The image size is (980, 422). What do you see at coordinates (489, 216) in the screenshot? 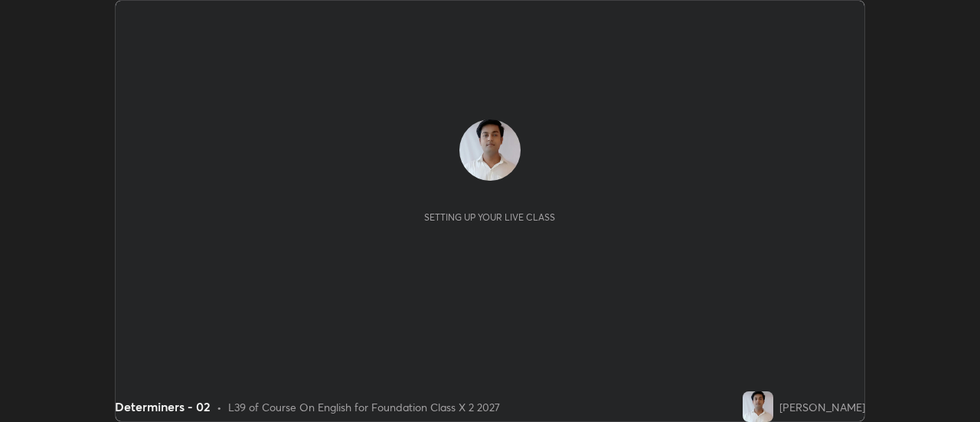
I see `div: Setting up your live class` at bounding box center [489, 216].